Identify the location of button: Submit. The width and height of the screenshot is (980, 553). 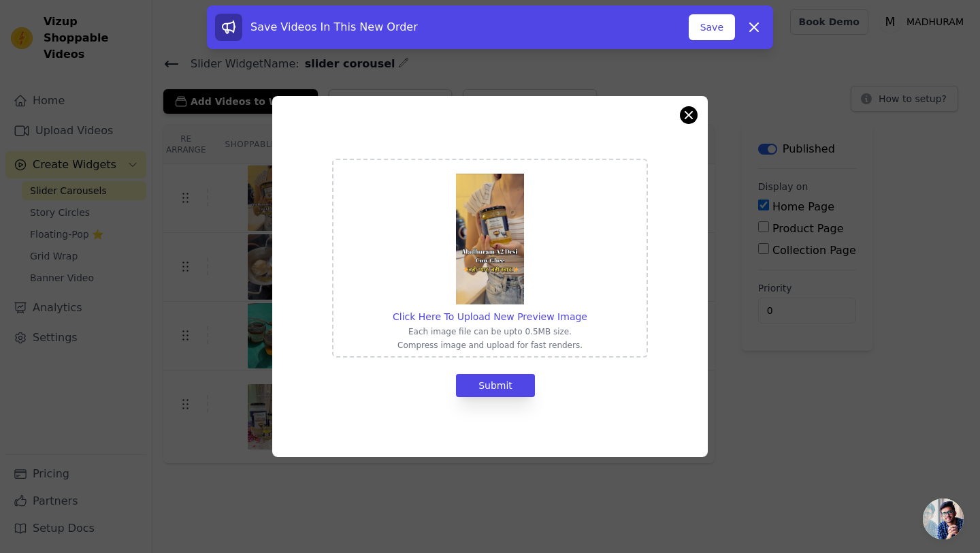
(495, 386).